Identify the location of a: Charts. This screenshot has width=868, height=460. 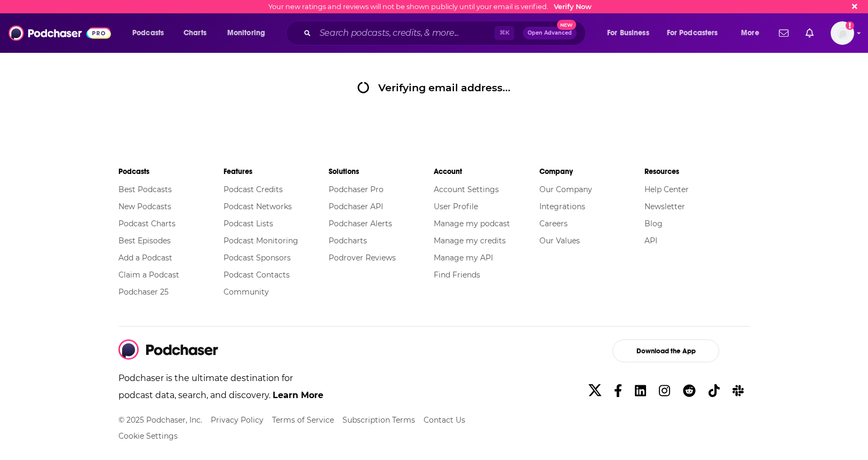
(195, 33).